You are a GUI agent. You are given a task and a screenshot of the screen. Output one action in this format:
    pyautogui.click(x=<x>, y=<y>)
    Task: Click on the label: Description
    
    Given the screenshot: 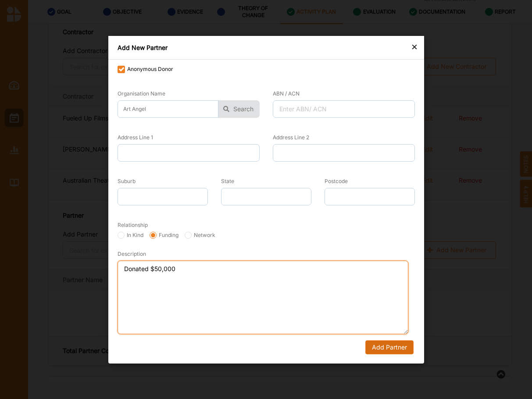 What is the action you would take?
    pyautogui.click(x=131, y=254)
    